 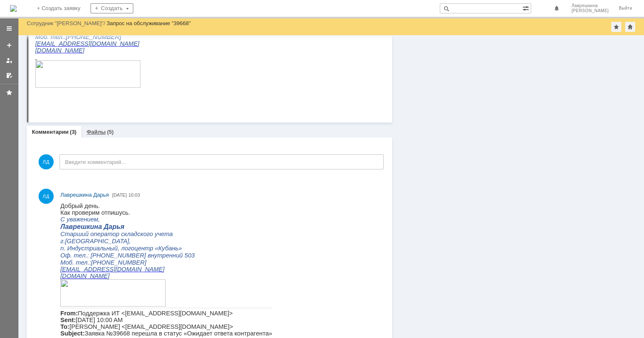 What do you see at coordinates (33, 35) in the screenshot?
I see `span: ООО «Бауцентр Рус»` at bounding box center [33, 35].